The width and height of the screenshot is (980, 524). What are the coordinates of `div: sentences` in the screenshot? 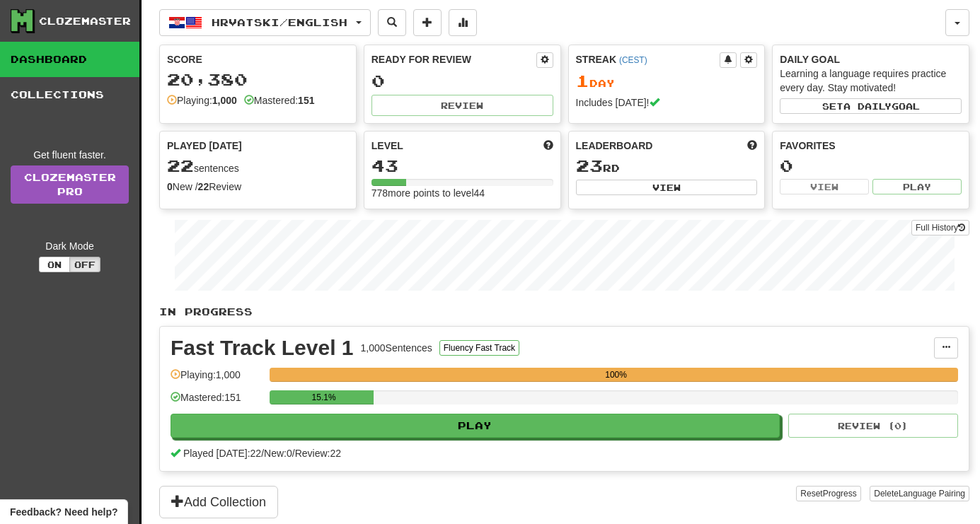 It's located at (258, 166).